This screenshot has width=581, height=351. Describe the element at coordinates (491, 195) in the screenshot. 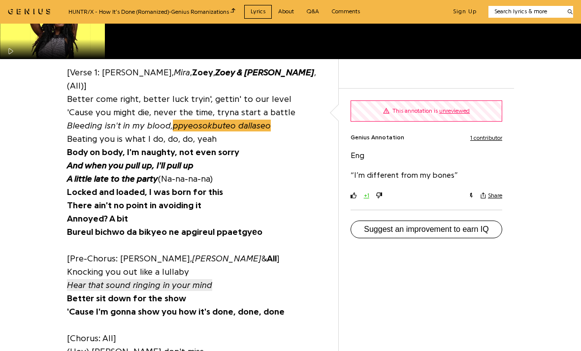

I see `button: Share` at that location.